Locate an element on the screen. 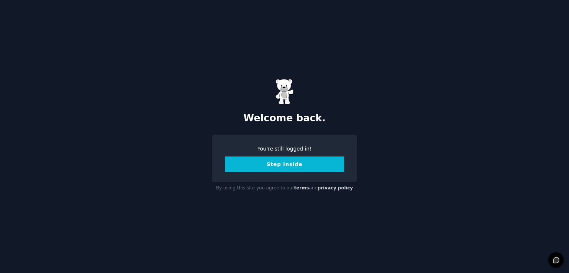  a: terms is located at coordinates (302, 188).